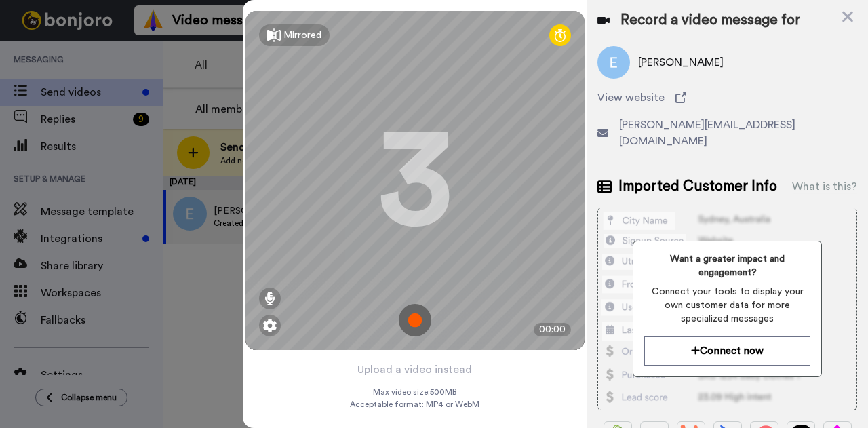 The height and width of the screenshot is (428, 868). What do you see at coordinates (415, 320) in the screenshot?
I see `img: ic_record_start.svg` at bounding box center [415, 320].